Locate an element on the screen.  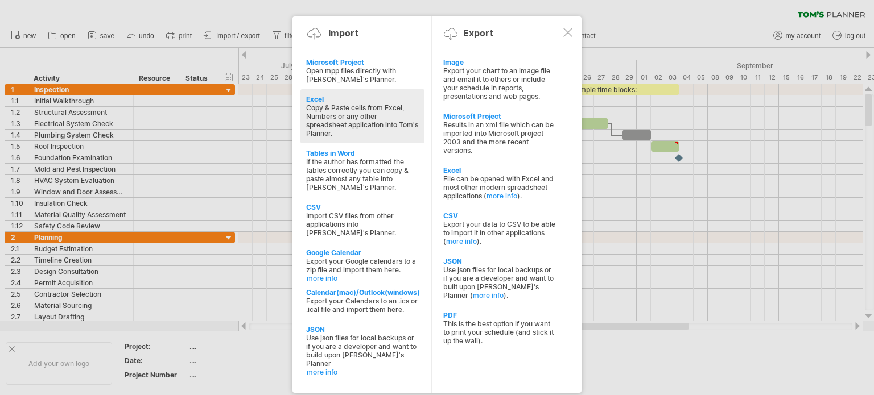
div: Tables in Word is located at coordinates (362, 153).